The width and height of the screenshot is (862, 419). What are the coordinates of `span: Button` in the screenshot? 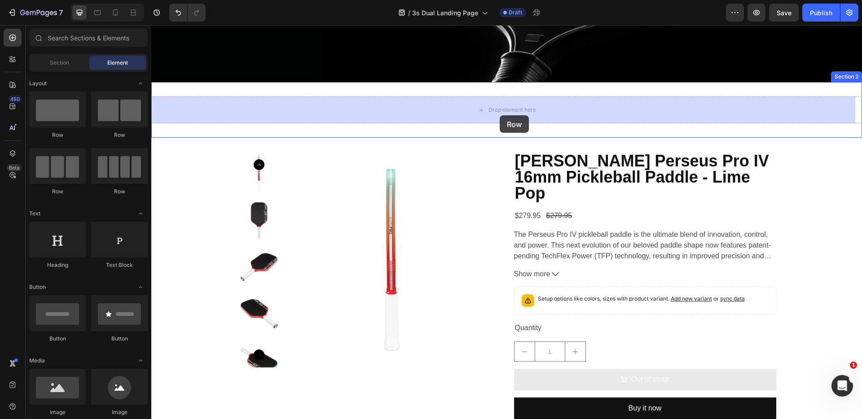 It's located at (37, 287).